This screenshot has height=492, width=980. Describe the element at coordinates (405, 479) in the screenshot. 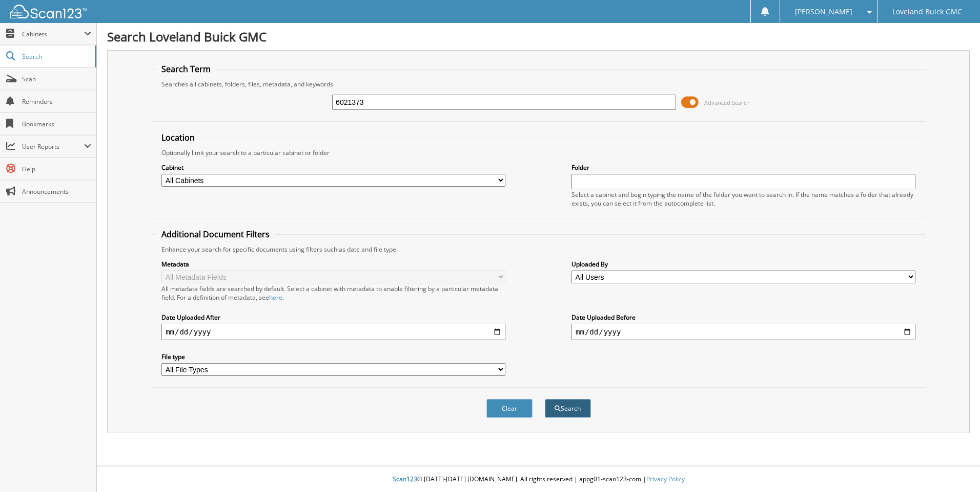

I see `span: Scan123` at that location.